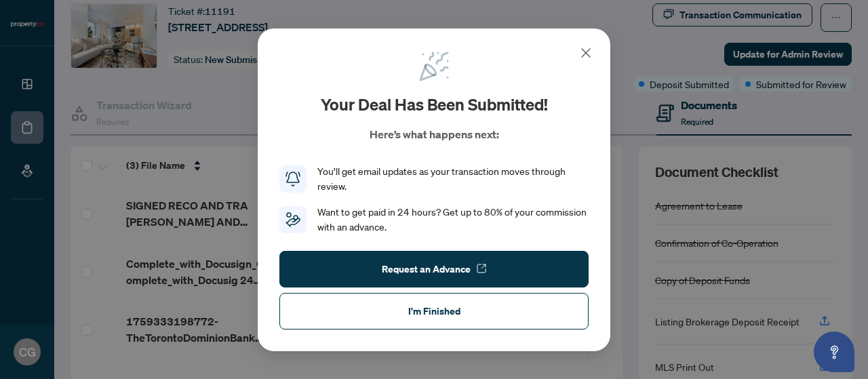 The image size is (868, 379). I want to click on p: Here’s what happens next:, so click(434, 134).